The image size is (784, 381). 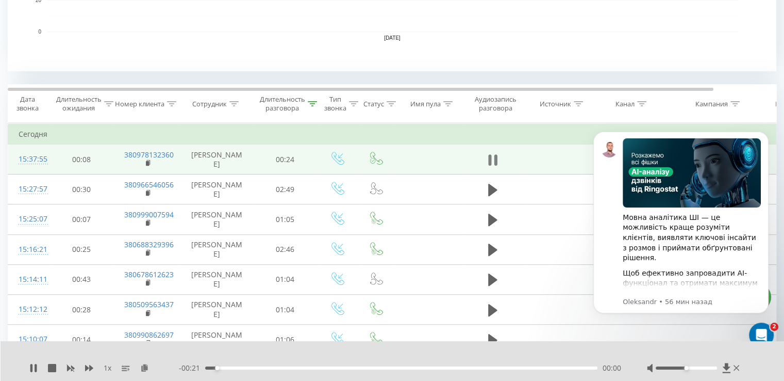 What do you see at coordinates (81, 279) in the screenshot?
I see `td: 00:43` at bounding box center [81, 279].